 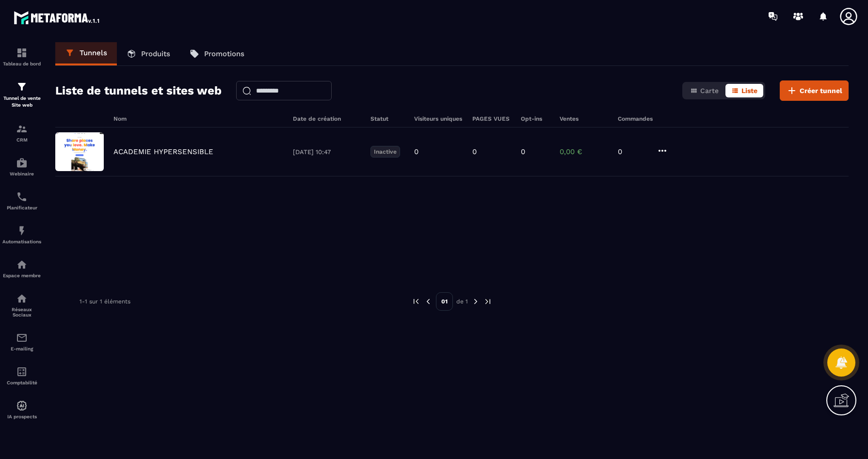 What do you see at coordinates (444, 301) in the screenshot?
I see `p: 01` at bounding box center [444, 301].